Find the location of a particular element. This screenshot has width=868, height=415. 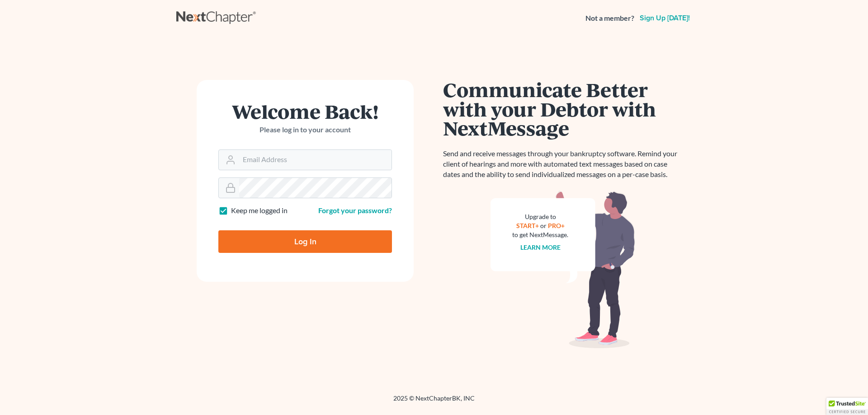

h1: Communicate Better with your Debtor with NextMessage is located at coordinates (563, 109).